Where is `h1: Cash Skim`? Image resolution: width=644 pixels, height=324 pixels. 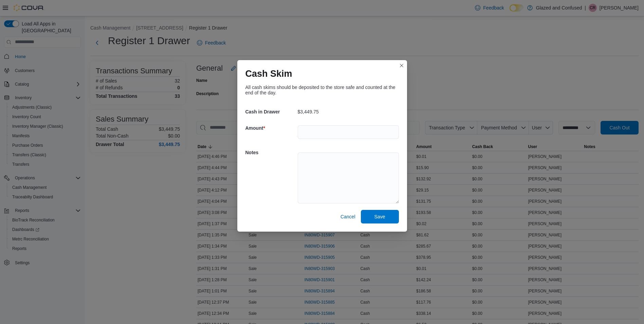 h1: Cash Skim is located at coordinates (269, 74).